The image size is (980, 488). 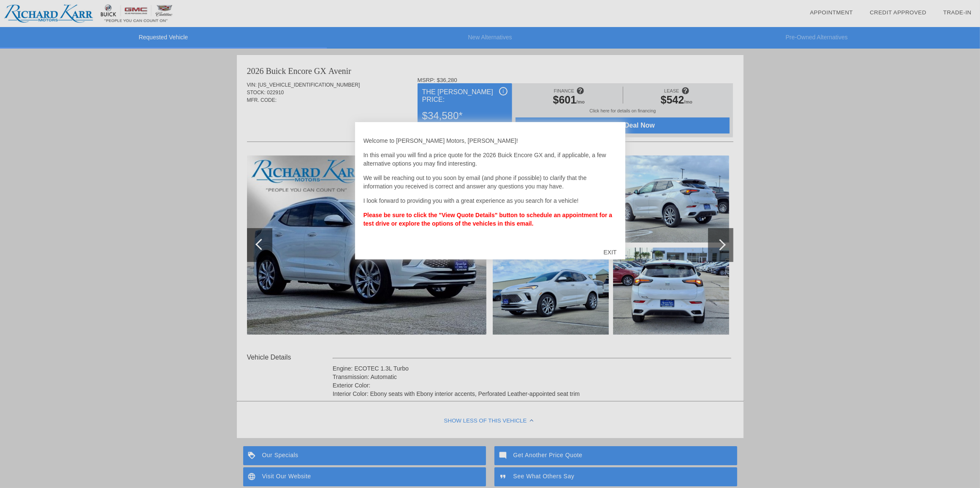 I want to click on a: Trade-In, so click(x=958, y=12).